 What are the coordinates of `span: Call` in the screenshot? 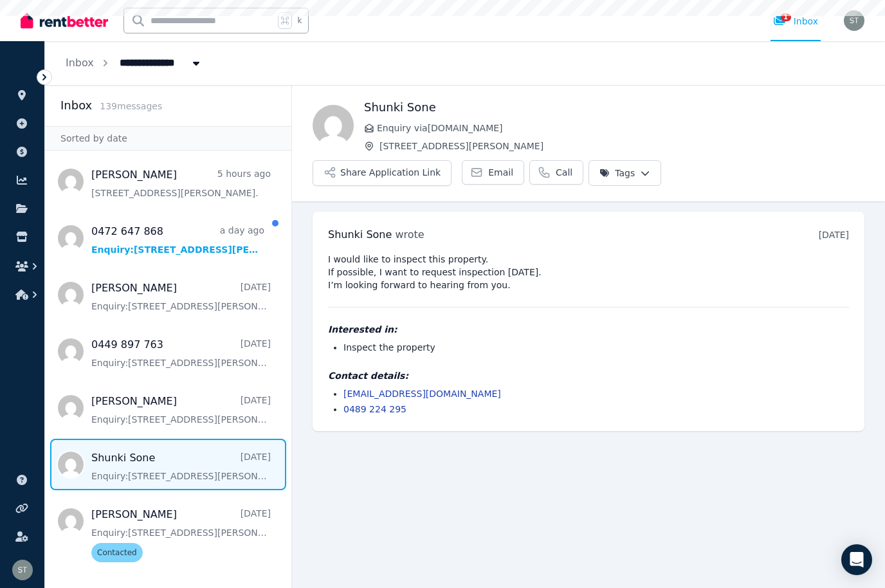 It's located at (564, 172).